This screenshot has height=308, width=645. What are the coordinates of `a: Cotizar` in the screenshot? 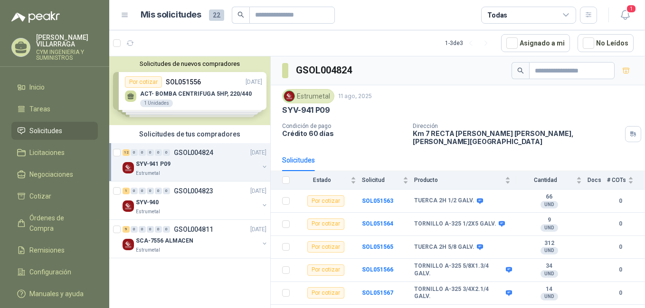 It's located at (55, 196).